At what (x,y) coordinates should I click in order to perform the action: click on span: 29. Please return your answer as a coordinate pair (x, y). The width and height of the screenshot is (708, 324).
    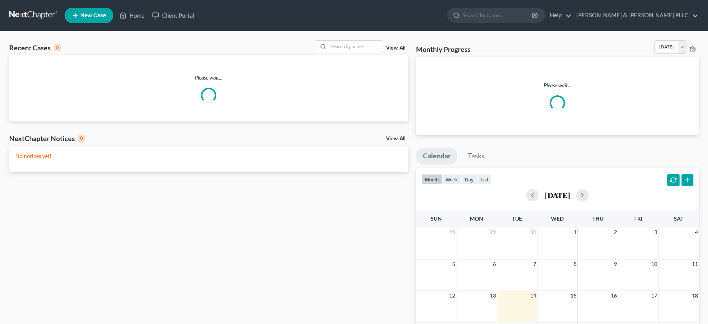
    Looking at the image, I should click on (493, 232).